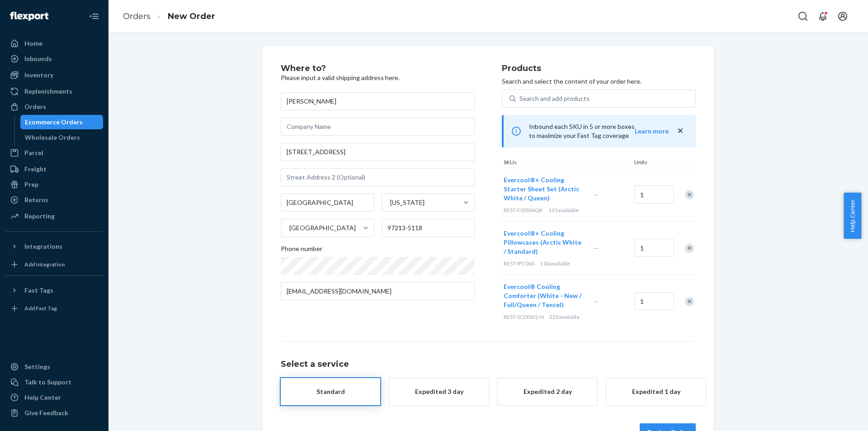 The height and width of the screenshot is (431, 868). Describe the element at coordinates (34, 153) in the screenshot. I see `div: Parcel` at that location.